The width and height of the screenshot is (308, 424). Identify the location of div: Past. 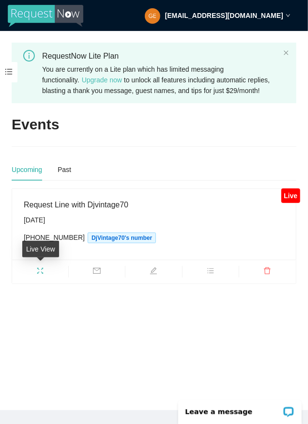
(64, 170).